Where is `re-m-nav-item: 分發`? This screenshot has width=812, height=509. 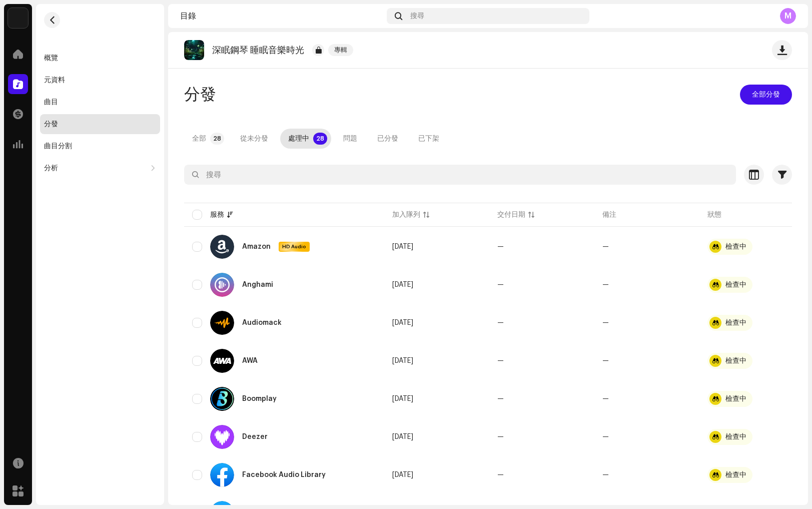 re-m-nav-item: 分發 is located at coordinates (100, 124).